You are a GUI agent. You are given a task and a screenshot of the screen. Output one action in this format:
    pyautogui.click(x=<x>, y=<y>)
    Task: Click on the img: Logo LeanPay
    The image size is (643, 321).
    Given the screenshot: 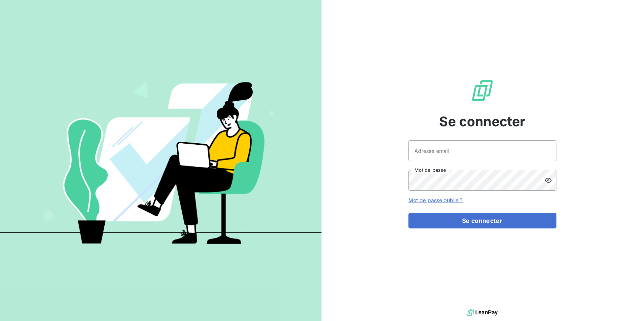 What is the action you would take?
    pyautogui.click(x=482, y=91)
    